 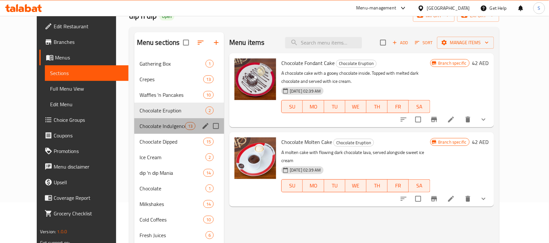 I want to click on a: Choice Groups, so click(x=84, y=120).